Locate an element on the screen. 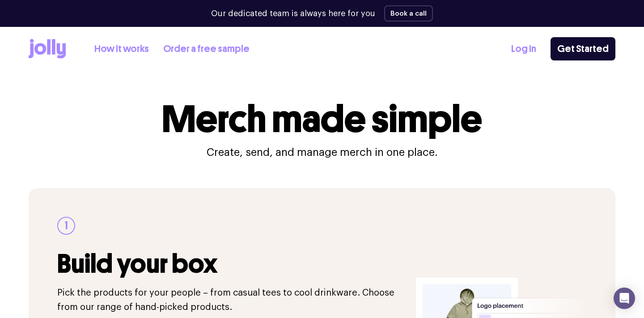 This screenshot has width=644, height=318. div: 1 is located at coordinates (66, 226).